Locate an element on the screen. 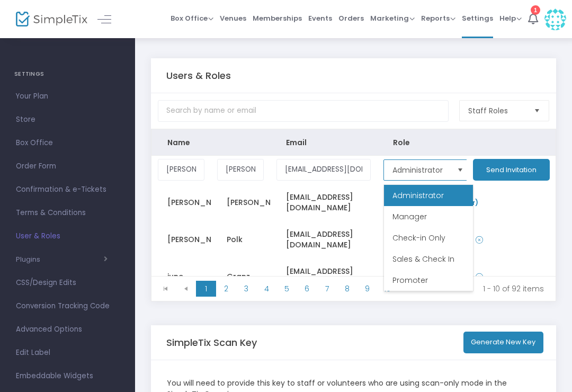  span: Store is located at coordinates (68, 120).